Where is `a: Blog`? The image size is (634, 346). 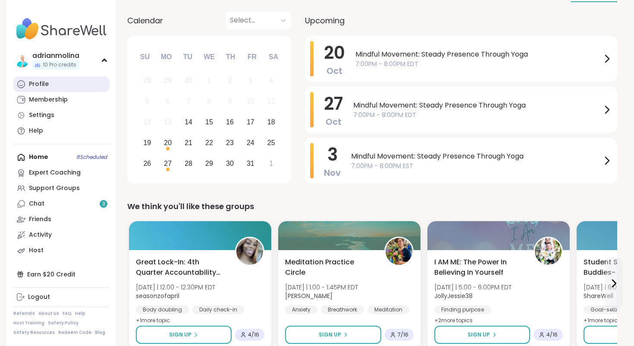 a: Blog is located at coordinates (100, 332).